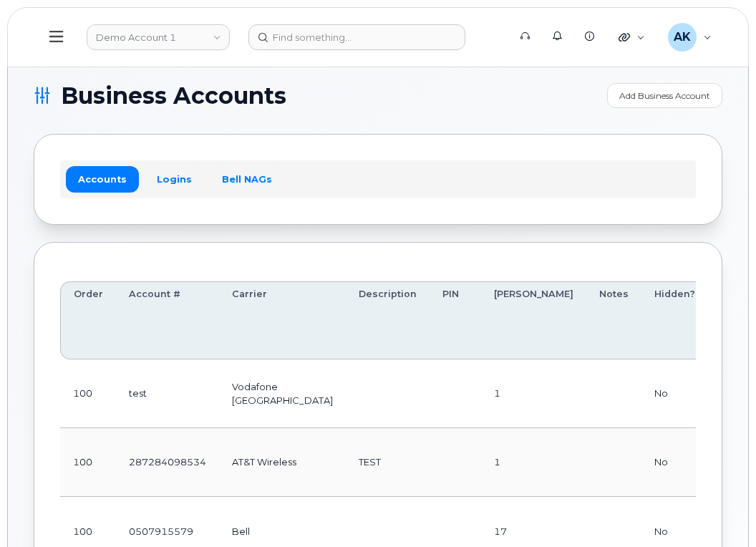 The image size is (756, 547). What do you see at coordinates (455, 319) in the screenshot?
I see `th: PIN` at bounding box center [455, 319].